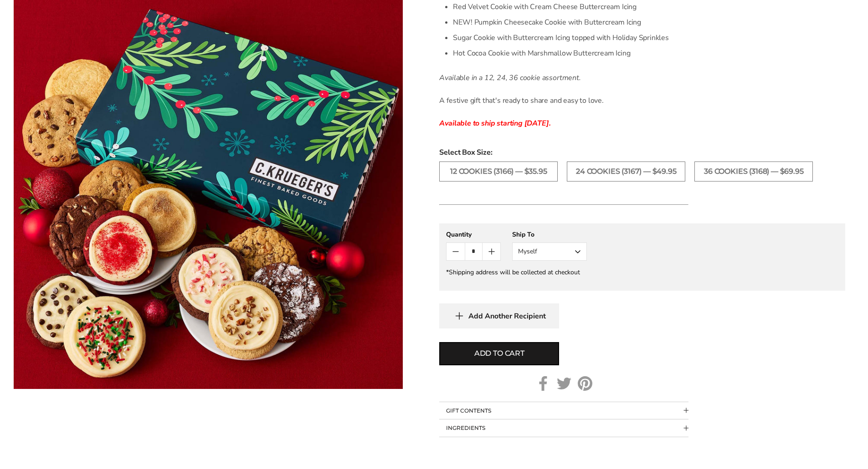 The height and width of the screenshot is (469, 868). I want to click on li: NEW! Pumpkin Cheesecake Cookie with Buttercream Icing, so click(571, 23).